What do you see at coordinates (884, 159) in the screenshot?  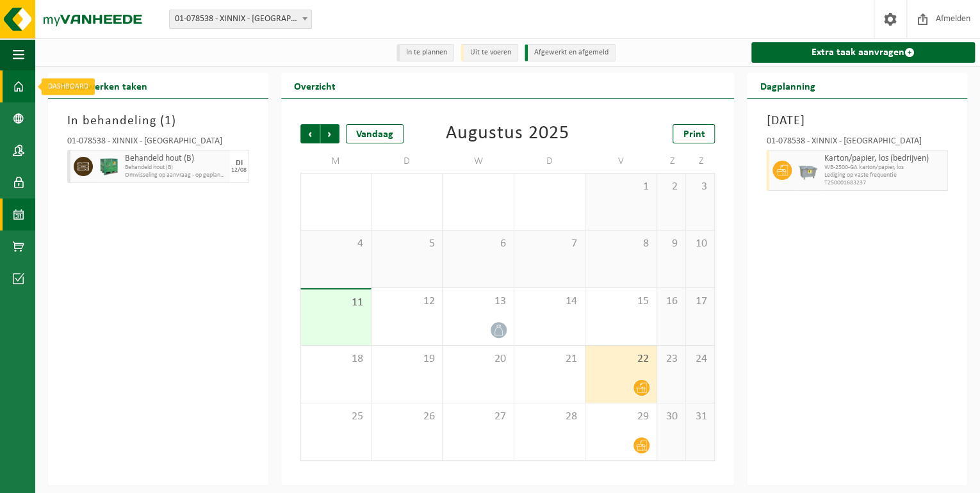 I see `span: Karton/papier, los (bedrijven)` at bounding box center [884, 159].